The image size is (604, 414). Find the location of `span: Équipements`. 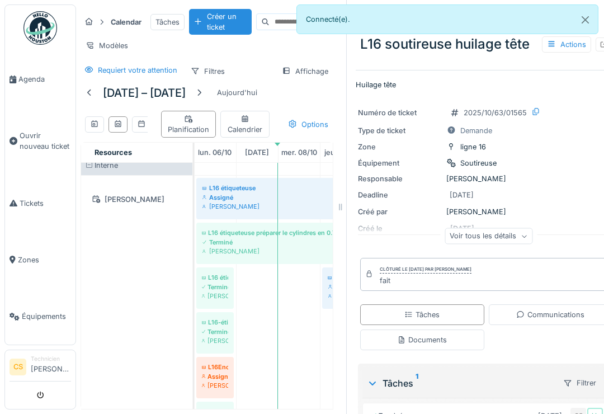

span: Équipements is located at coordinates (46, 316).